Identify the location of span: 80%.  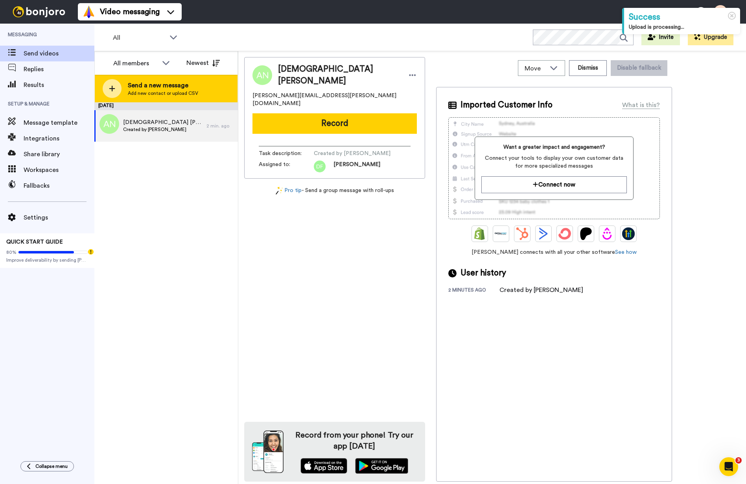
(11, 252).